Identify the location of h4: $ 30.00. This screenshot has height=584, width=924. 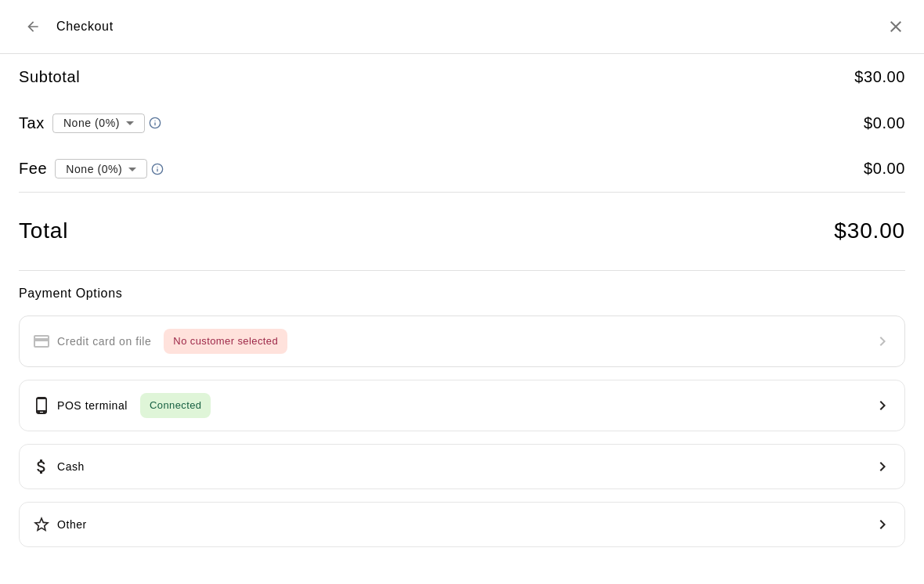
(869, 230).